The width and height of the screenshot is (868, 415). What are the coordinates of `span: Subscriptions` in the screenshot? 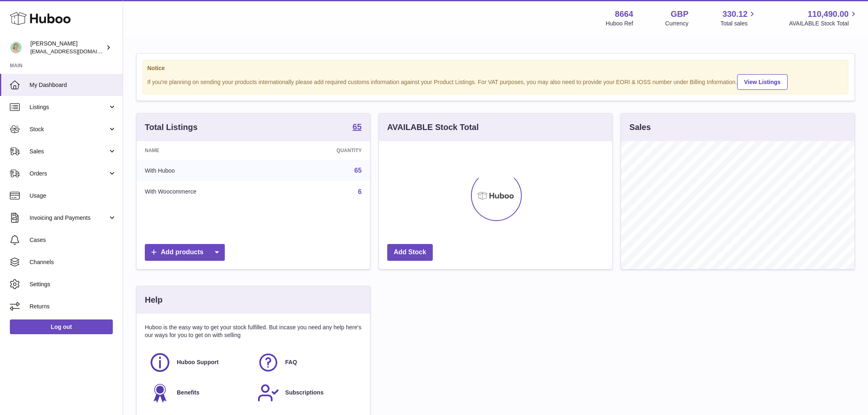 It's located at (304, 393).